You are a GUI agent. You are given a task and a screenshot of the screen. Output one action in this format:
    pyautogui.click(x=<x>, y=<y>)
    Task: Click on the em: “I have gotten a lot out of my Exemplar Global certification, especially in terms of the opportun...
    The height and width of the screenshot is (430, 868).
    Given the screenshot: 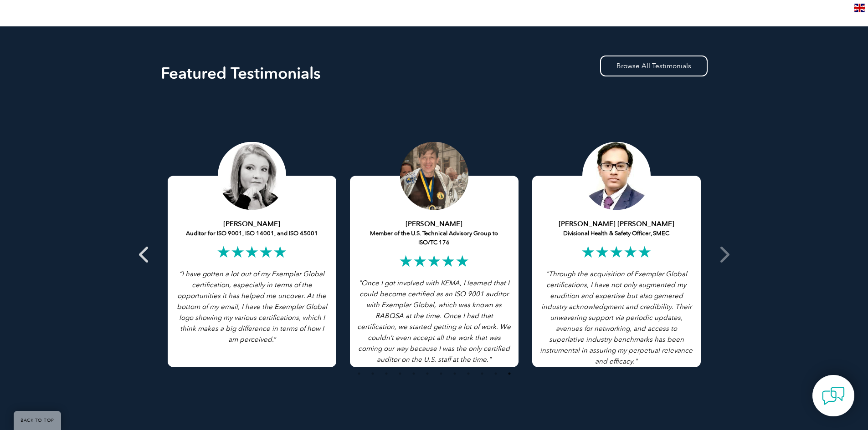 What is the action you would take?
    pyautogui.click(x=252, y=307)
    